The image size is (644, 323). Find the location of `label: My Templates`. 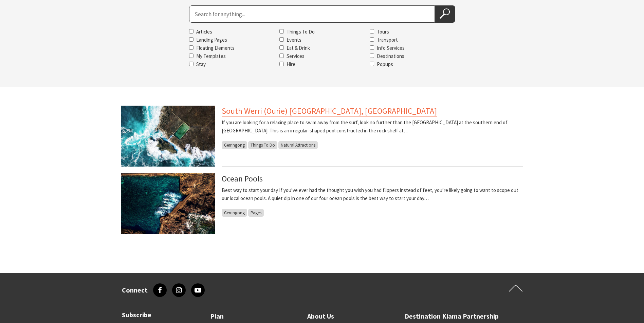

label: My Templates is located at coordinates (211, 56).